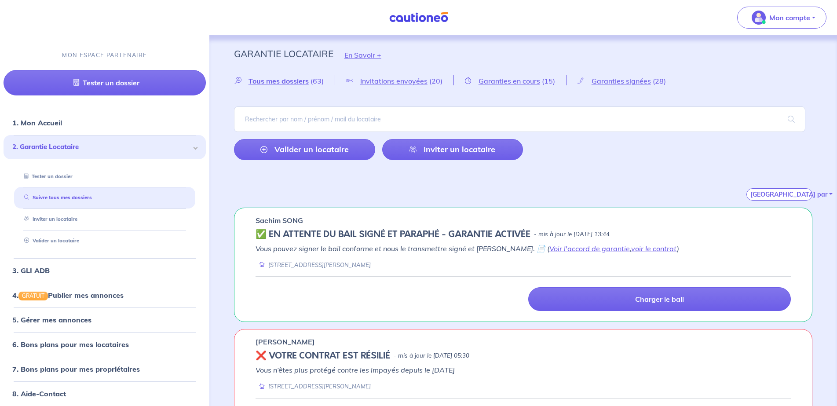 The width and height of the screenshot is (837, 406). Describe the element at coordinates (56, 198) in the screenshot. I see `a: Suivre tous mes dossiers` at that location.